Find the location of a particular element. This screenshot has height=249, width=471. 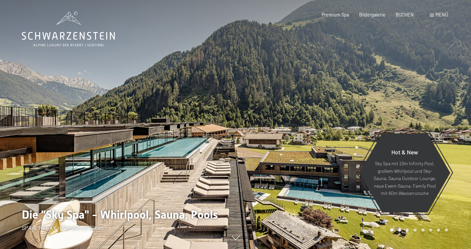

div: Carousel Page 6 is located at coordinates (431, 230).